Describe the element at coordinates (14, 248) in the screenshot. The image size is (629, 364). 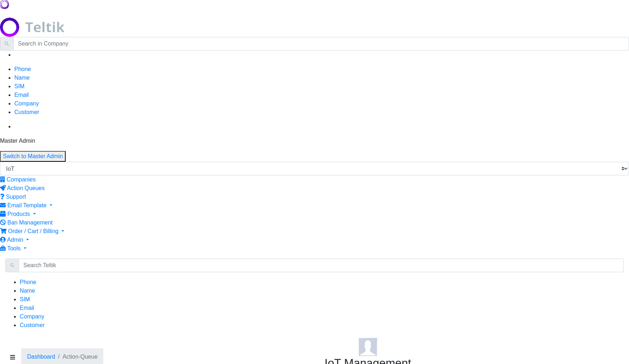
I see `span: Tools` at that location.